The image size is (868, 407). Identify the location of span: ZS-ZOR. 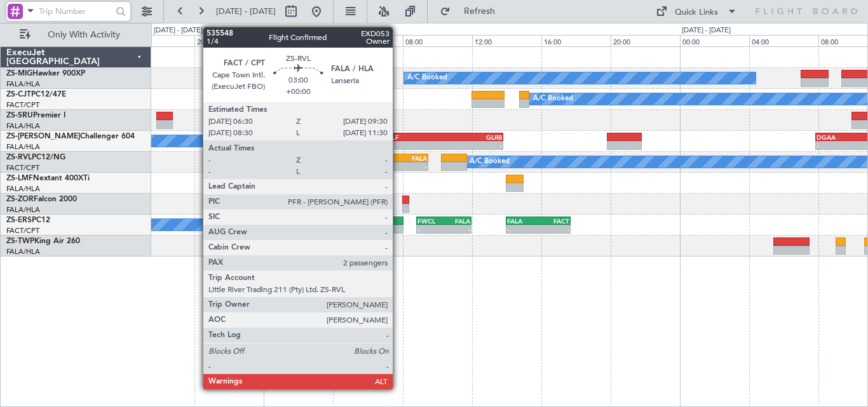
(19, 199).